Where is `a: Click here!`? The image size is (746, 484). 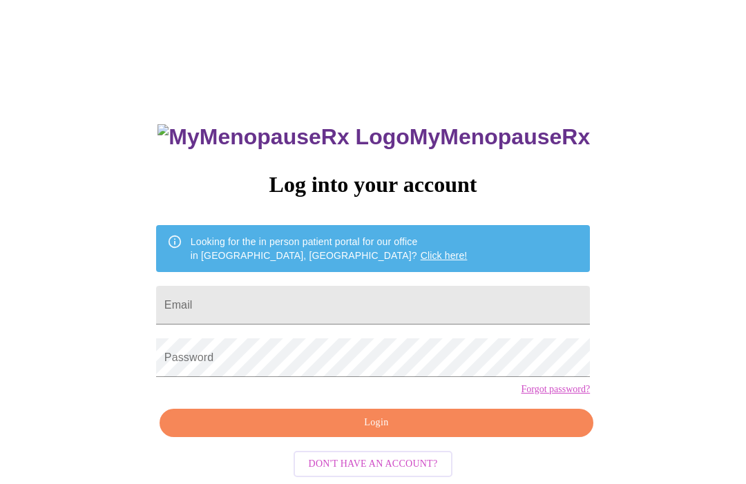 a: Click here! is located at coordinates (444, 255).